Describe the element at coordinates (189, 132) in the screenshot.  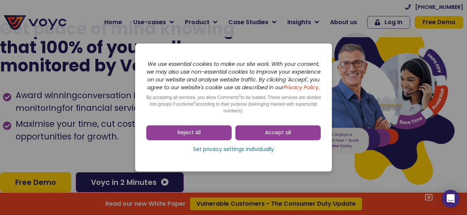
I see `a: Reject All` at that location.